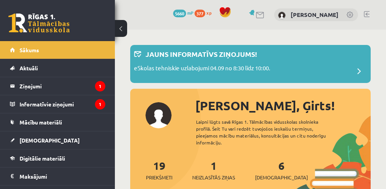 The height and width of the screenshot is (189, 386). I want to click on span: 377, so click(200, 13).